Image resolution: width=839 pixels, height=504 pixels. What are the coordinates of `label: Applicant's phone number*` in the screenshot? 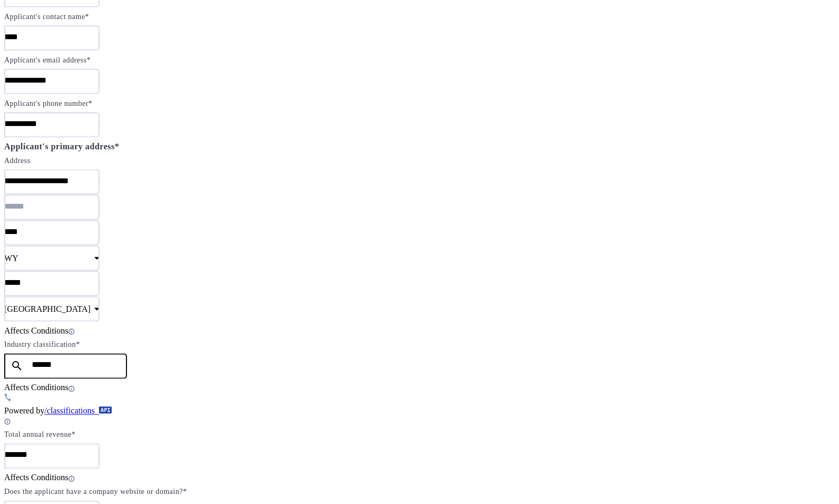 It's located at (48, 103).